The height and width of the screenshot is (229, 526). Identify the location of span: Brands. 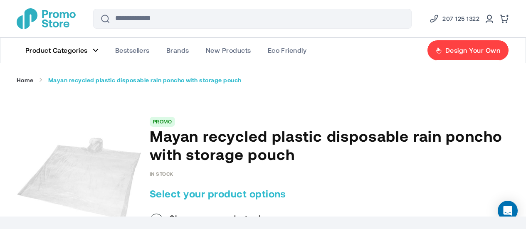
(177, 50).